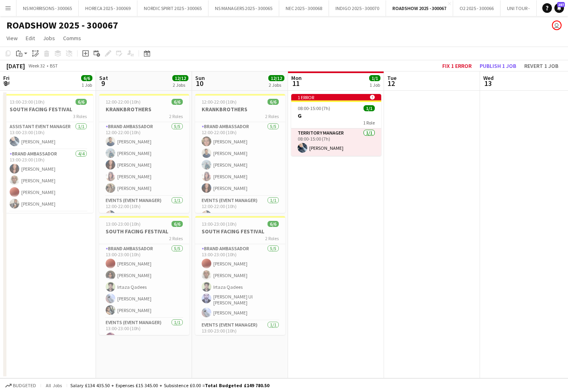 The width and height of the screenshot is (568, 392). What do you see at coordinates (72, 38) in the screenshot?
I see `a: Comms` at bounding box center [72, 38].